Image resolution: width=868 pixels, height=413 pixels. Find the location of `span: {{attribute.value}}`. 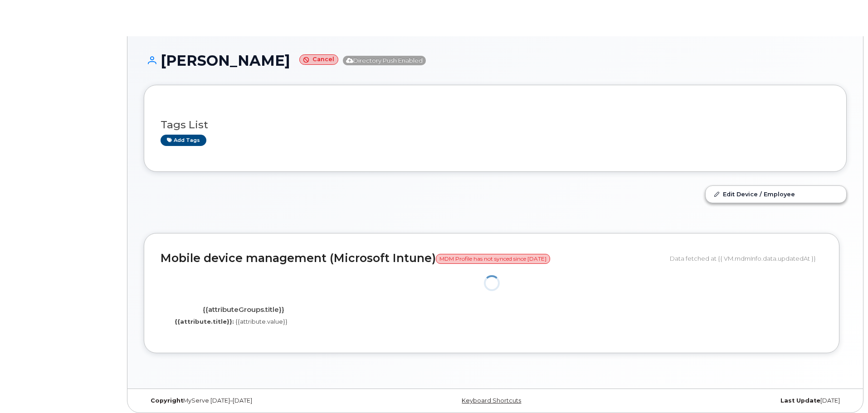

span: {{attribute.value}} is located at coordinates (261, 322).